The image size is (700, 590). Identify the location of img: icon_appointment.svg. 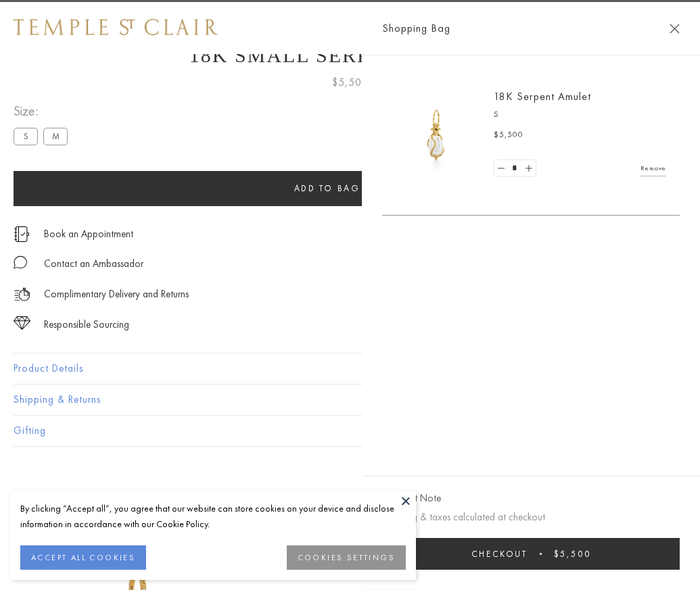
(21, 234).